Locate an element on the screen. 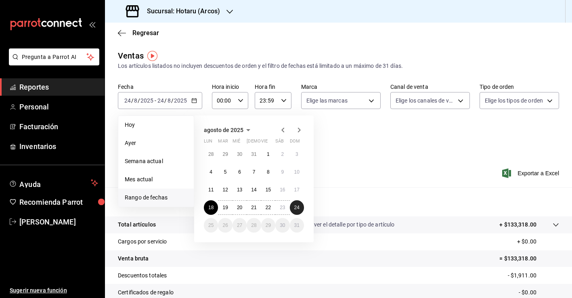 The image size is (572, 298). abbr: 14 de agosto de 2025 is located at coordinates (254, 190).